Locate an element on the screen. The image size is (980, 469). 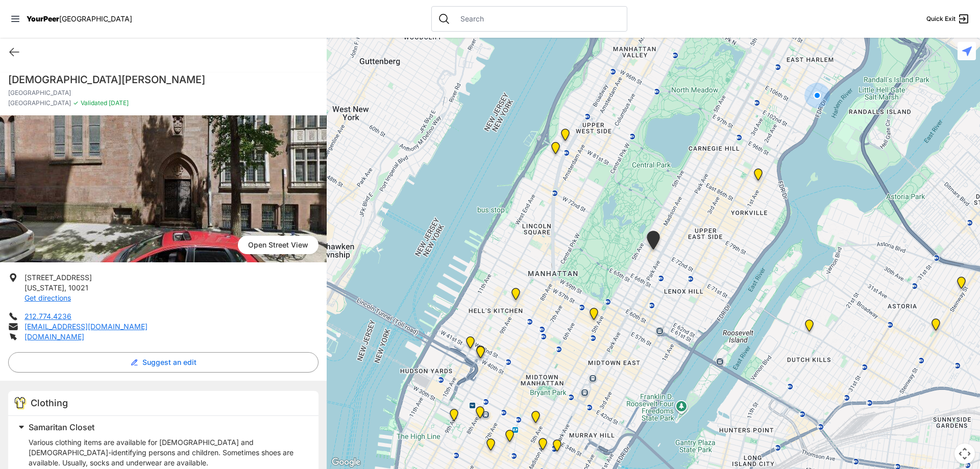
div: Headquarters is located at coordinates (509, 438).